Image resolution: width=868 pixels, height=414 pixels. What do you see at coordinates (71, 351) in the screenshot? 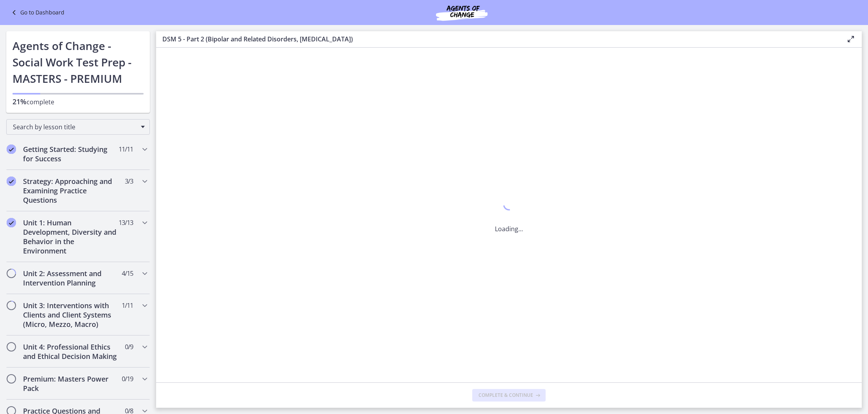
I see `h2: Unit 4: Professional Ethics and Ethical Decision Making` at bounding box center [71, 351].